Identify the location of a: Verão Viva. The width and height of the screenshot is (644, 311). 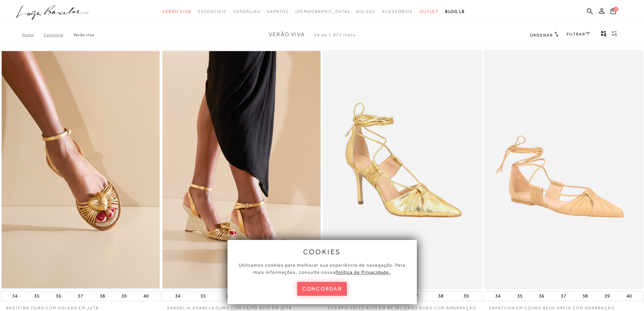
(84, 35).